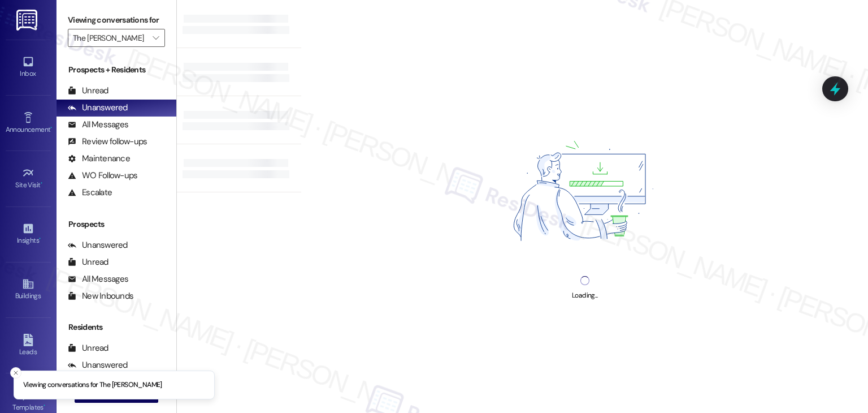  I want to click on div: Review follow-ups, so click(107, 141).